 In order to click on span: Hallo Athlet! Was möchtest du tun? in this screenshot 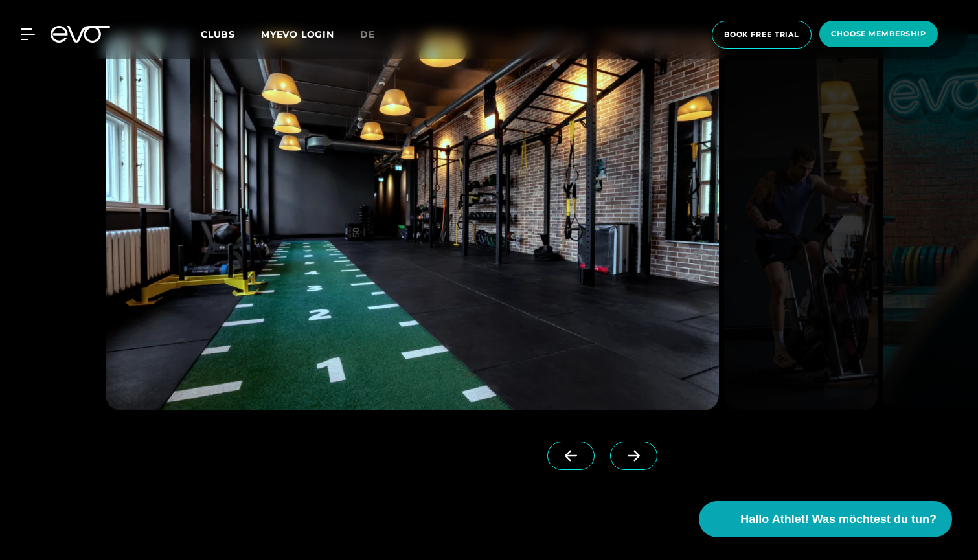, I will do `click(838, 519)`.